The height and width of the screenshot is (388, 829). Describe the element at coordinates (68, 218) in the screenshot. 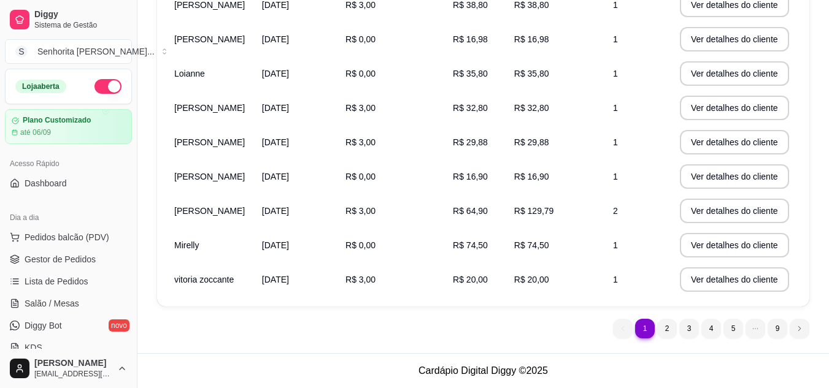

I see `div: Dia a dia` at that location.